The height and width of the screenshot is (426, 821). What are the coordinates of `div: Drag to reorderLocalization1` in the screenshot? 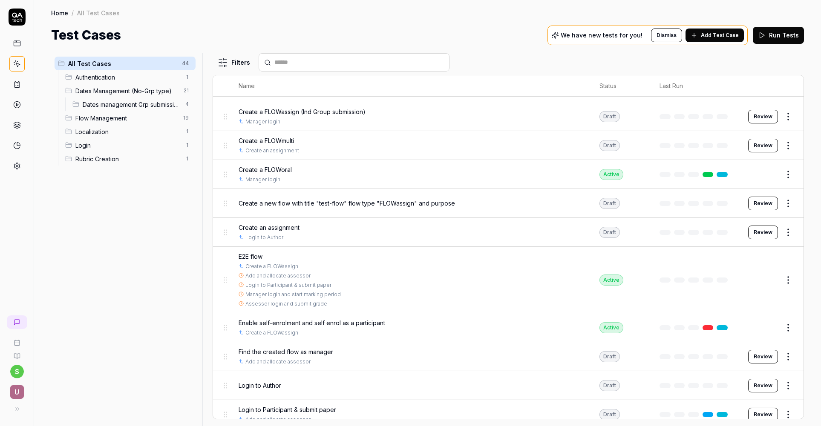 It's located at (129, 132).